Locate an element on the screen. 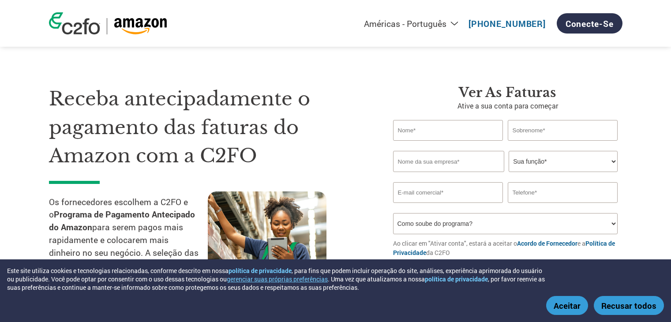 Image resolution: width=671 pixels, height=322 pixels. img: Amazon is located at coordinates (140, 26).